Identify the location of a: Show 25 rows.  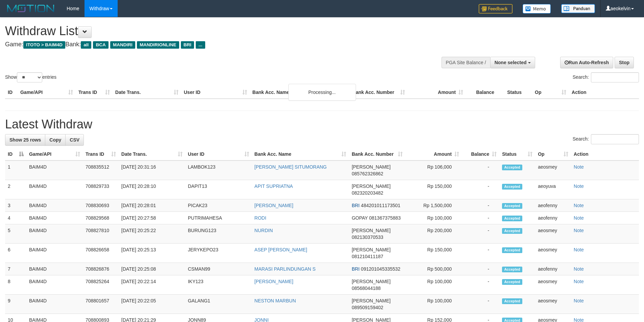
(25, 140).